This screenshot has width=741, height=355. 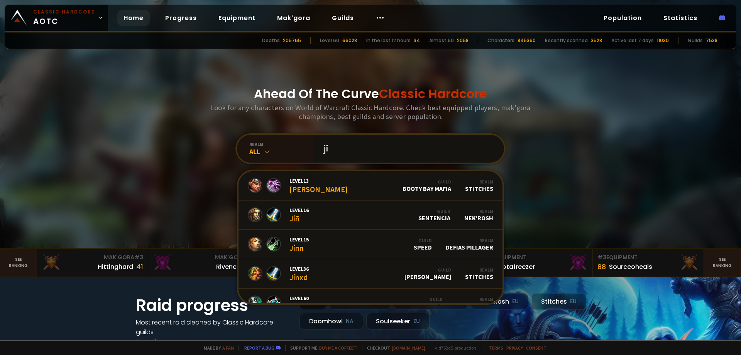 What do you see at coordinates (416, 303) in the screenshot?
I see `div: Einmal mit Profis` at bounding box center [416, 303].